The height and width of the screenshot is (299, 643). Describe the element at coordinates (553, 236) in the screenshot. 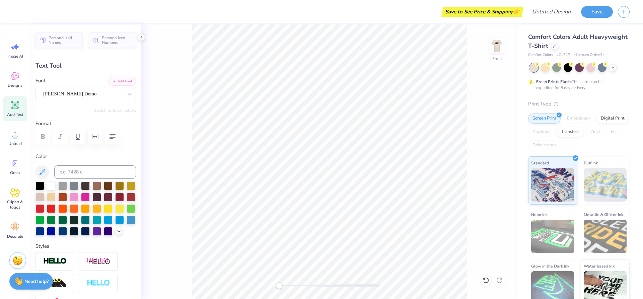

I see `img: Neon Ink` at that location.